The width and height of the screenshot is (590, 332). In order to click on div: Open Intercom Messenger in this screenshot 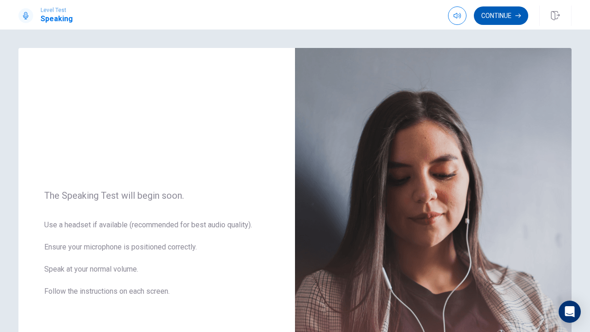, I will do `click(569, 311)`.